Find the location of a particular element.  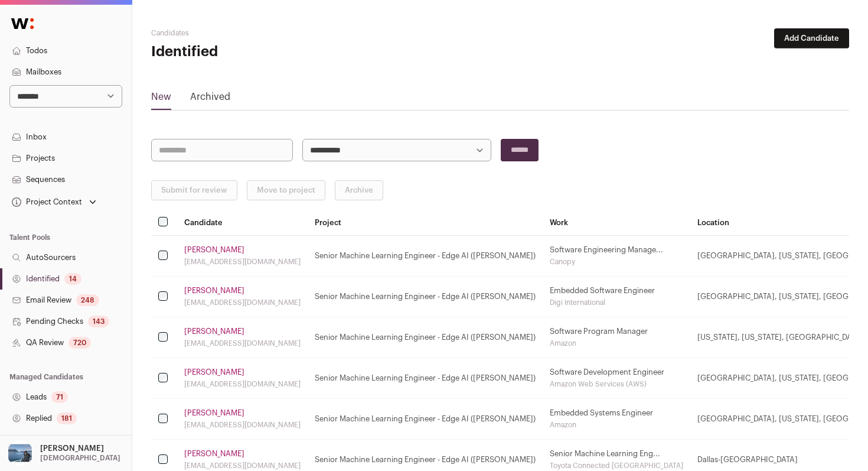

td: Software Engineering Manage... is located at coordinates (616, 256).